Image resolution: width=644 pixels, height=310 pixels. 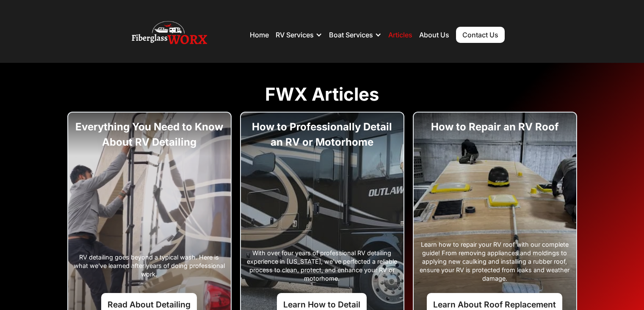 What do you see at coordinates (481, 35) in the screenshot?
I see `a: Contact Us` at bounding box center [481, 35].